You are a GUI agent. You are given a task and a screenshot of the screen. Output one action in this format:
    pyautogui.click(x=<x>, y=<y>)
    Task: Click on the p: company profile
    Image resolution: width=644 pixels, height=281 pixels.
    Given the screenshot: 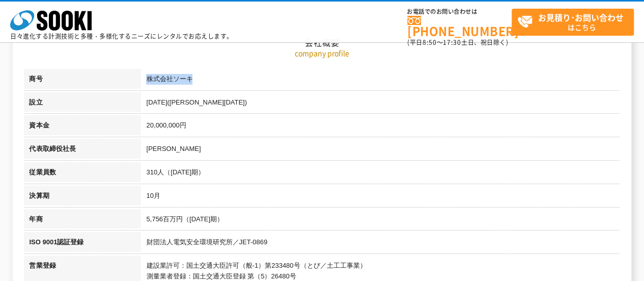 What is the action you would take?
    pyautogui.click(x=321, y=53)
    